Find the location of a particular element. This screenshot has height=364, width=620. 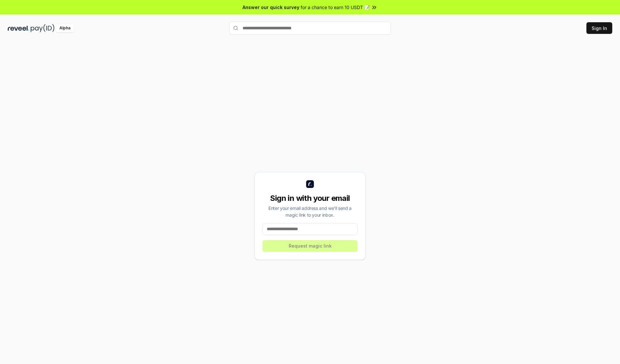

img: reveel_dark is located at coordinates (18, 28).